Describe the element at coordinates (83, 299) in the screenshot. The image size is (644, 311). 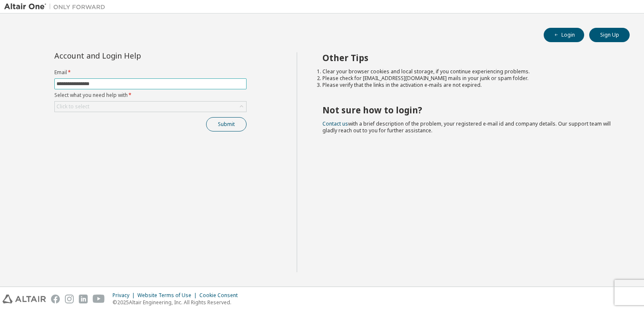
I see `img: linkedin.svg` at that location.